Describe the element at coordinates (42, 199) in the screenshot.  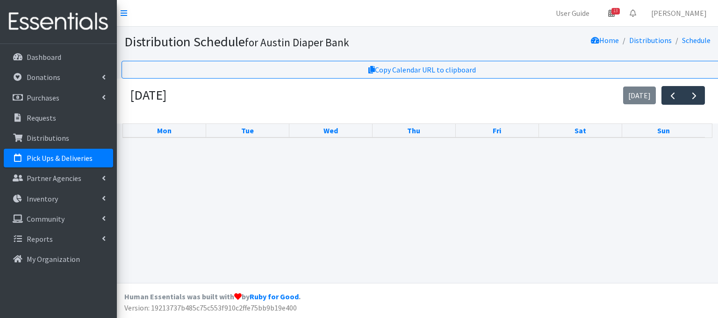
I see `p: Inventory` at that location.